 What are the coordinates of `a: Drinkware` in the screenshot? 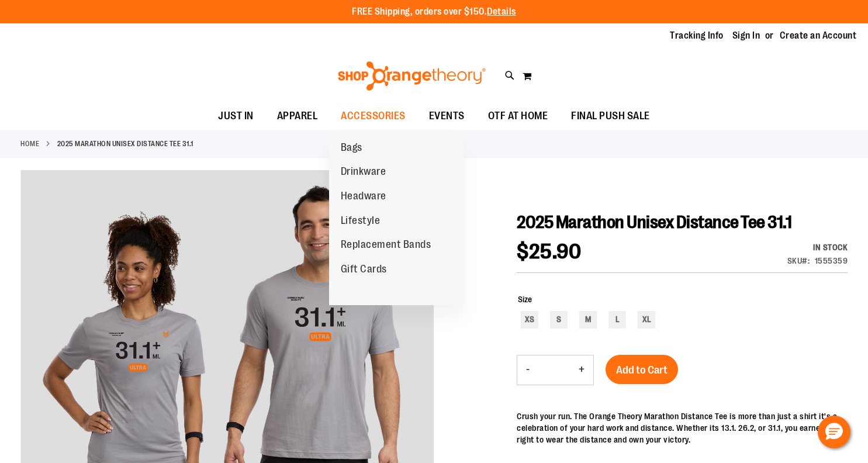 It's located at (364, 172).